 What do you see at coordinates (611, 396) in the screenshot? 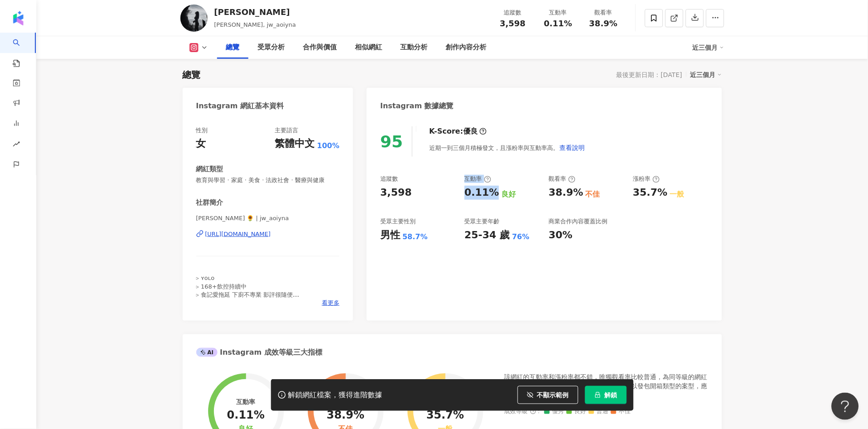
I see `span: 解鎖` at bounding box center [611, 396].